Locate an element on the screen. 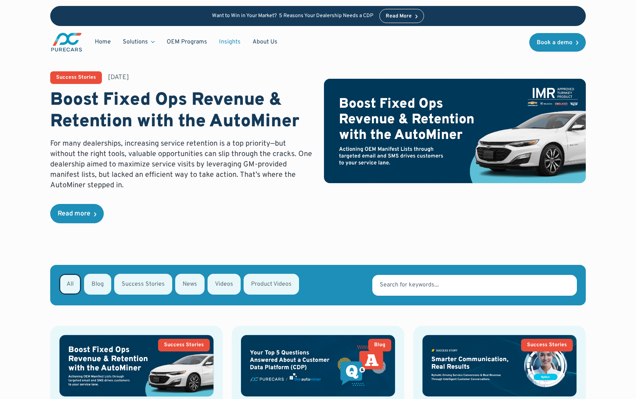 The image size is (636, 399). a: Home is located at coordinates (103, 42).